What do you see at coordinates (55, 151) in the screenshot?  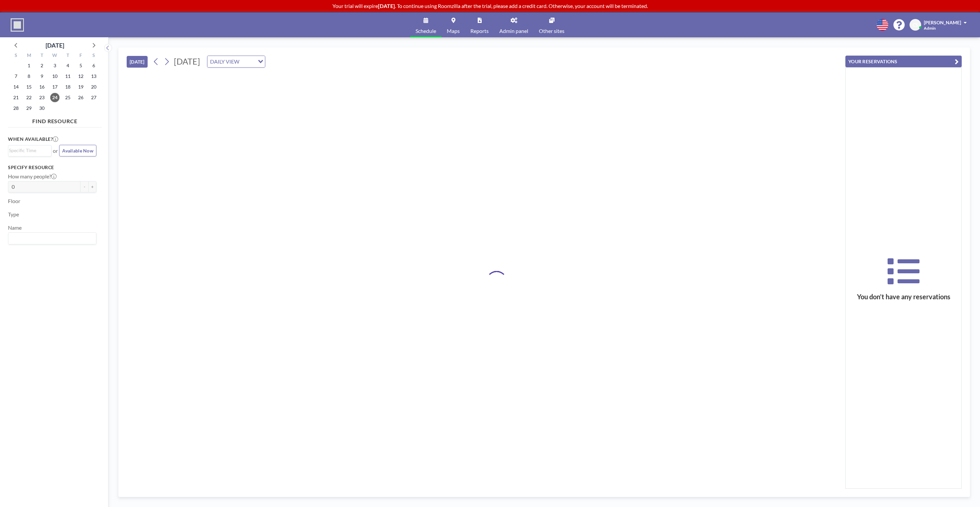 I see `span: or` at bounding box center [55, 151].